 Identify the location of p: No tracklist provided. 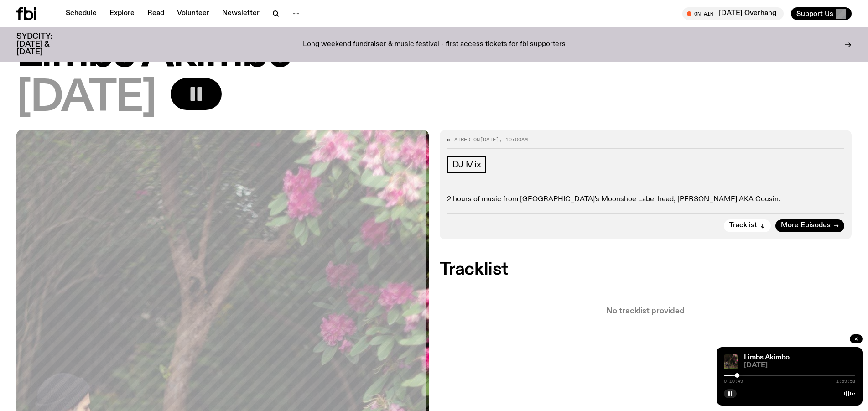
(646, 311).